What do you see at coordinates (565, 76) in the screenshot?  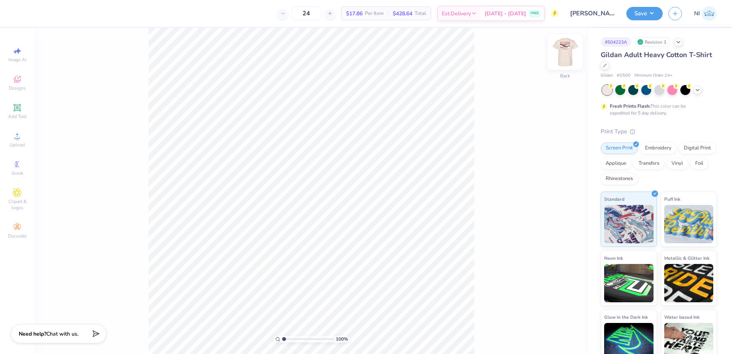 I see `div: Back` at bounding box center [565, 76].